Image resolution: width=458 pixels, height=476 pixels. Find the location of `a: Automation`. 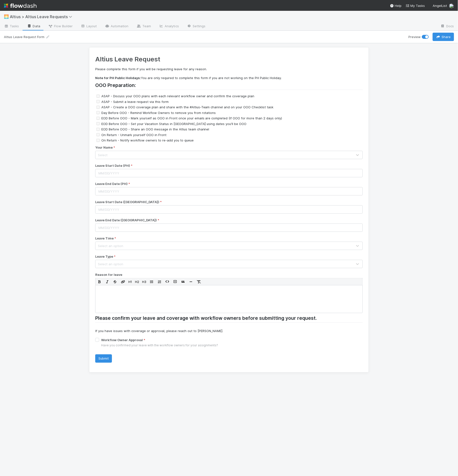

a: Automation is located at coordinates (117, 26).